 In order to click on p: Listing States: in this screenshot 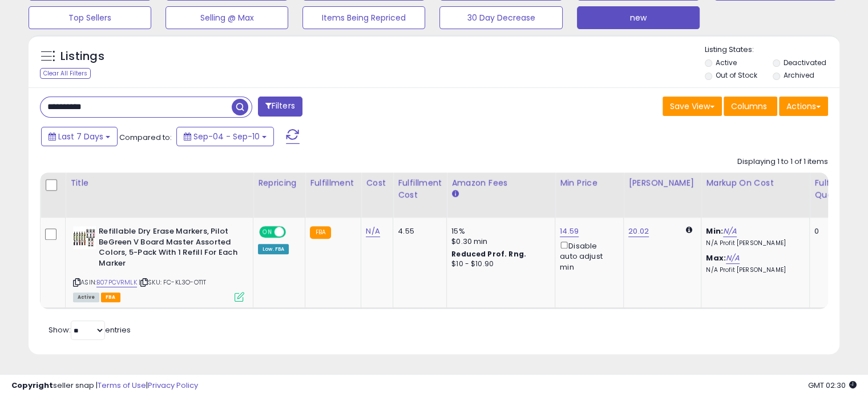, I will do `click(772, 49)`.